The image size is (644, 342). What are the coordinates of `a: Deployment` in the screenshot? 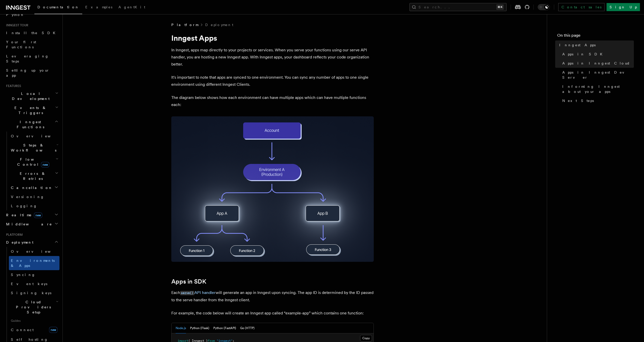 It's located at (219, 25).